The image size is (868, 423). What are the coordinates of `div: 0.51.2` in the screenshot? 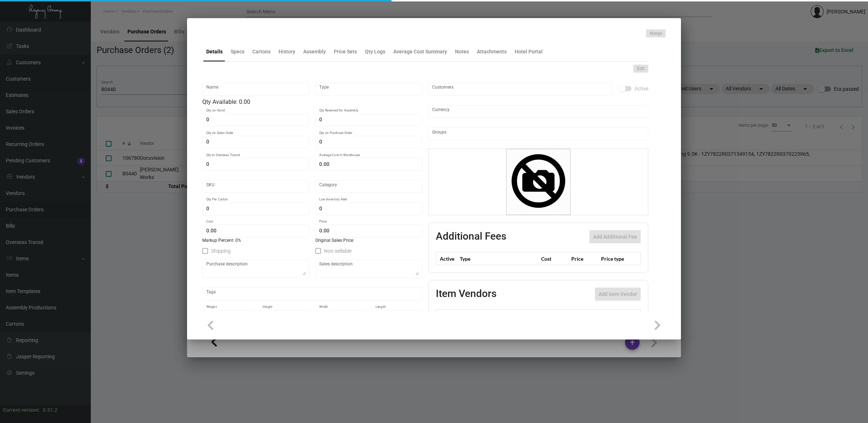 It's located at (50, 410).